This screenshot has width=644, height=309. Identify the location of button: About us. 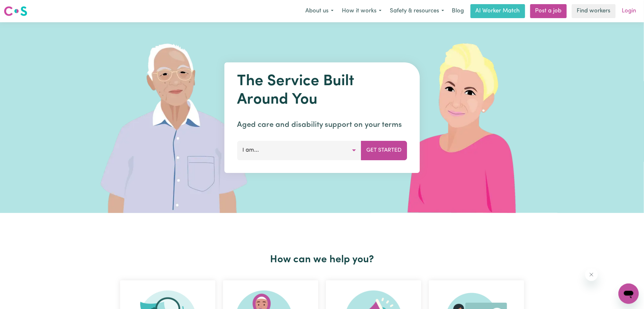
(319, 11).